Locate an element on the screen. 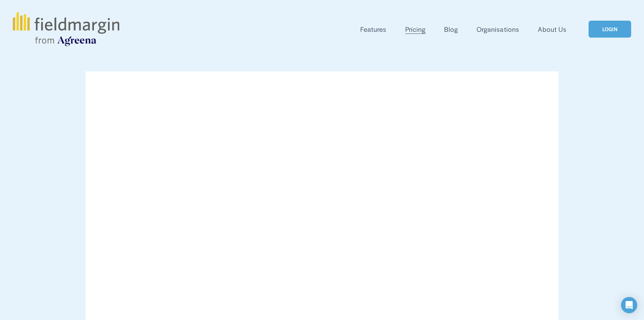 Image resolution: width=644 pixels, height=320 pixels. a: Pricing is located at coordinates (415, 29).